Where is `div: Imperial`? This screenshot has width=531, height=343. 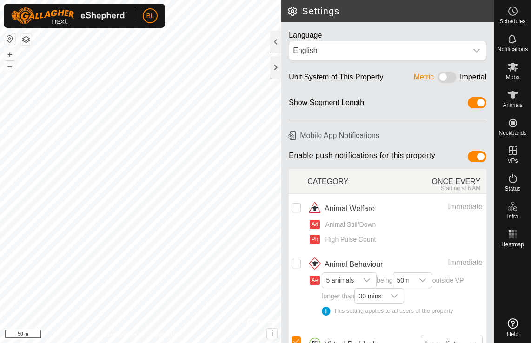 div: Imperial is located at coordinates (473, 79).